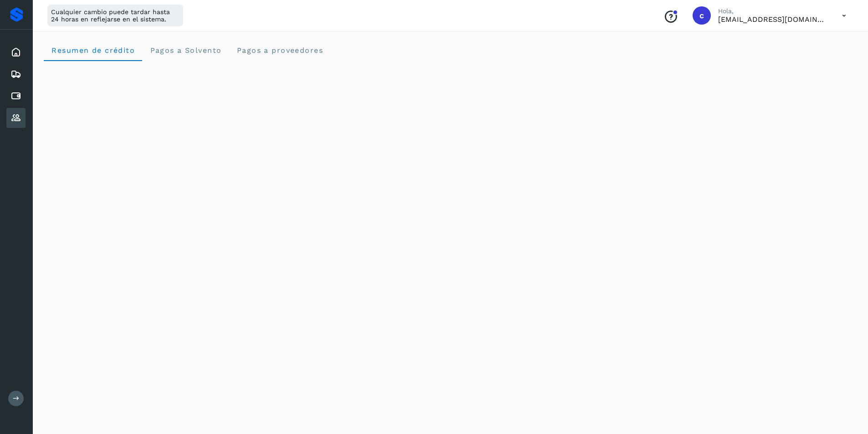 The height and width of the screenshot is (434, 868). What do you see at coordinates (185, 50) in the screenshot?
I see `span: Pagos a Solvento` at bounding box center [185, 50].